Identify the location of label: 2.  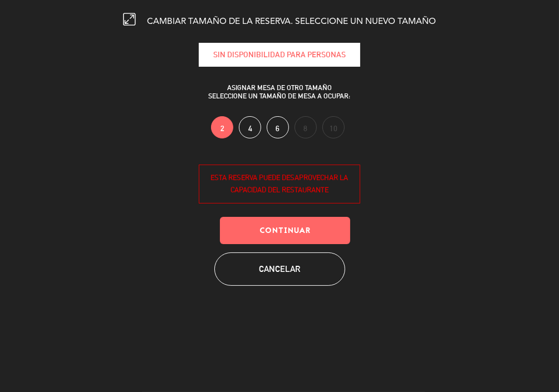
(222, 127).